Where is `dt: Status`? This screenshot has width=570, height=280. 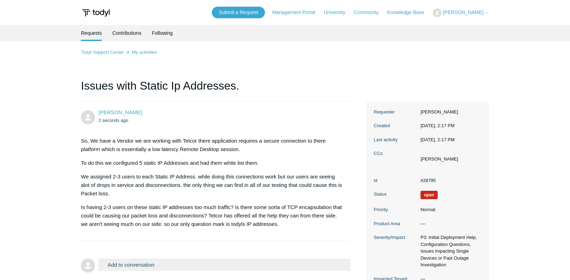
dt: Status is located at coordinates (395, 195).